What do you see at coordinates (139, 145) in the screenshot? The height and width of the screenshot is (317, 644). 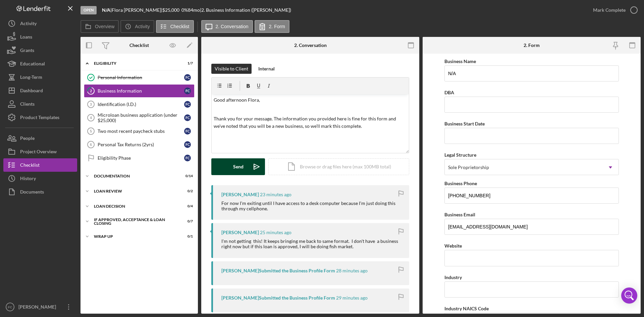 I see `a: 6Personal Tax Returns (2yrs)FC` at bounding box center [139, 145].